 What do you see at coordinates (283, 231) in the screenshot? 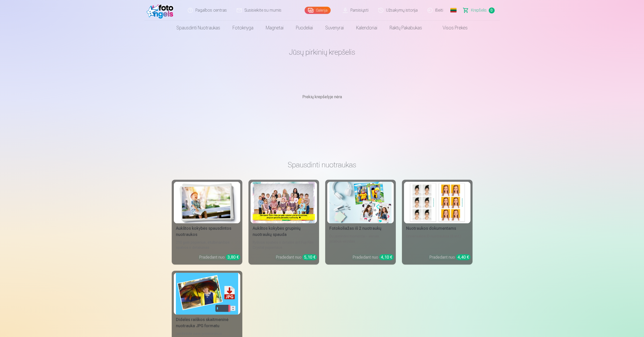
I see `div: Aukštos kokybės grupinių nuotraukų spauda` at bounding box center [283, 231].